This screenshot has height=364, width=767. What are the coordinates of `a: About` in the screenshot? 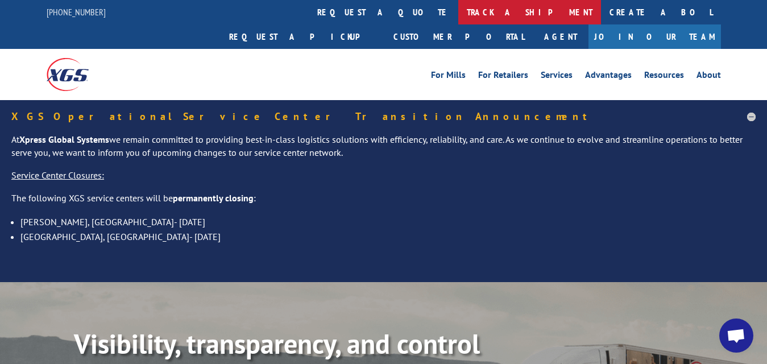 It's located at (708, 77).